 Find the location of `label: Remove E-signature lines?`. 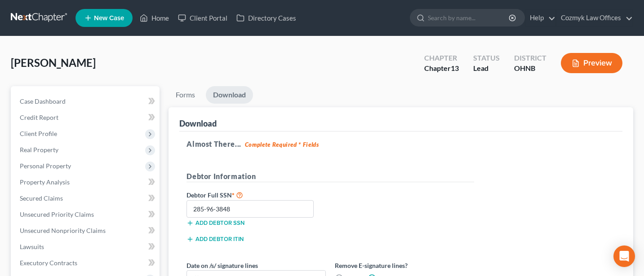

label: Remove E-signature lines? is located at coordinates (404, 266).